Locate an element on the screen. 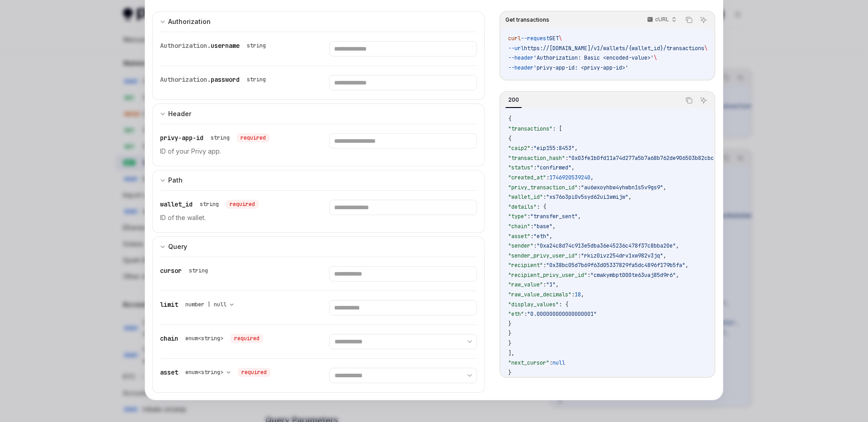 This screenshot has width=868, height=422. span: "rkiz0ivz254drv1xw982v3jq" is located at coordinates (622, 256).